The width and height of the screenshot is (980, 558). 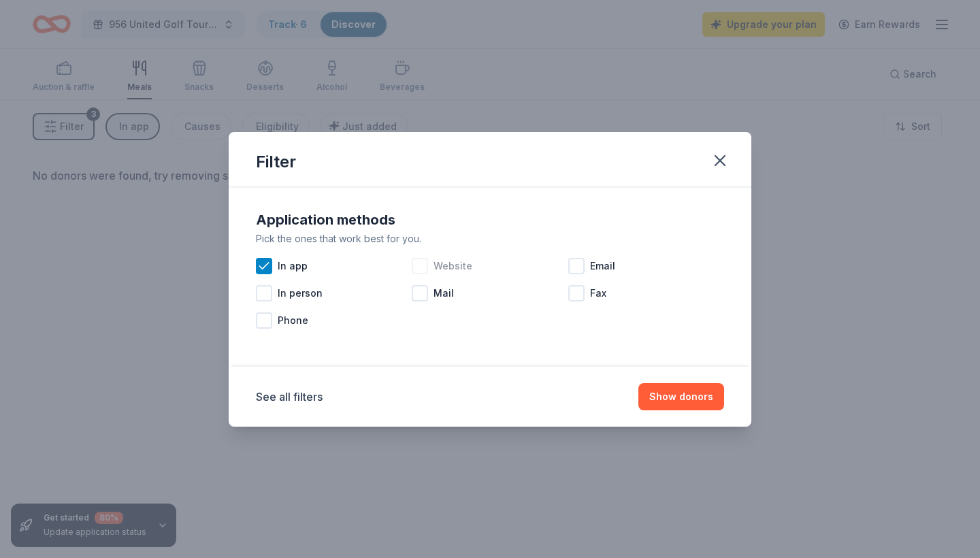 I want to click on span: Email, so click(x=602, y=266).